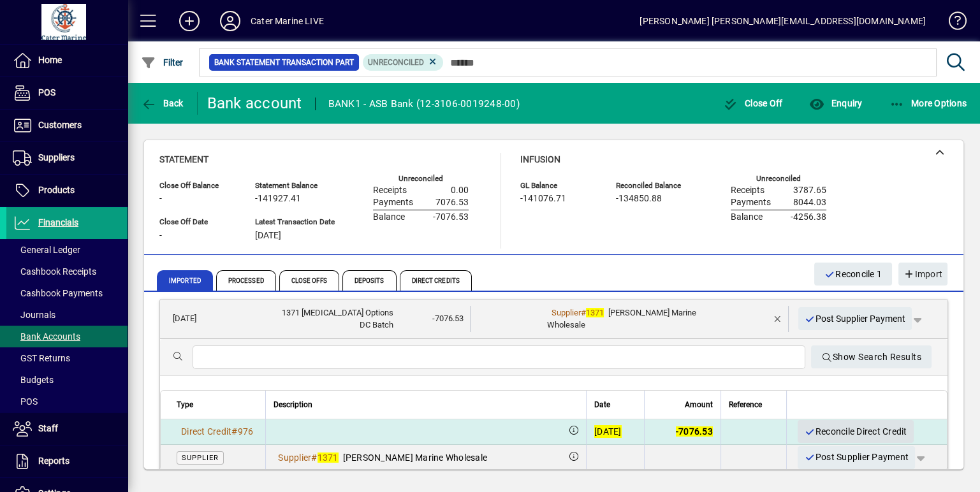  What do you see at coordinates (310, 312) in the screenshot?
I see `div: 1371 Boating Options` at bounding box center [310, 312].